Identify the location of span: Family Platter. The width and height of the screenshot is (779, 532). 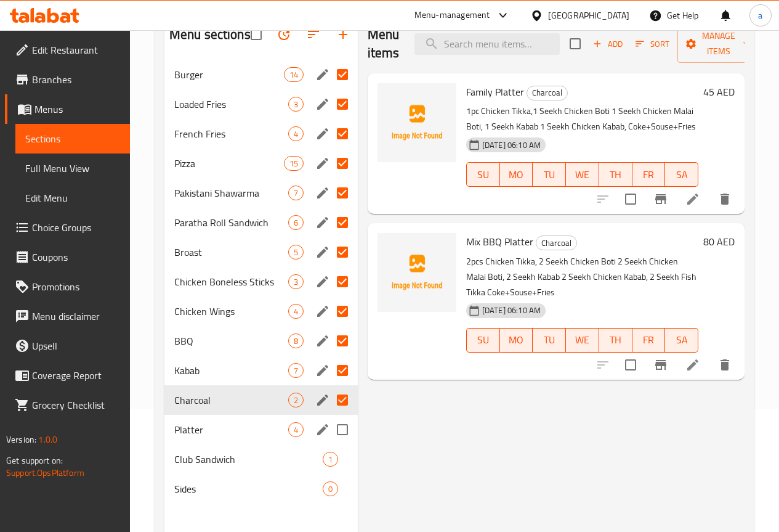
(495, 92).